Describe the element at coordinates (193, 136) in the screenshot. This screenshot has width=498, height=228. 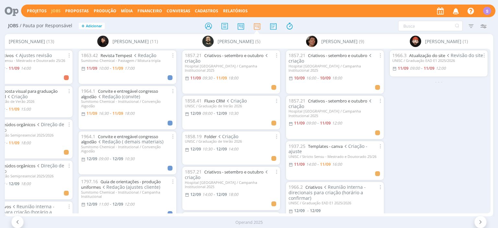
I see `span: 1858.19` at that location.